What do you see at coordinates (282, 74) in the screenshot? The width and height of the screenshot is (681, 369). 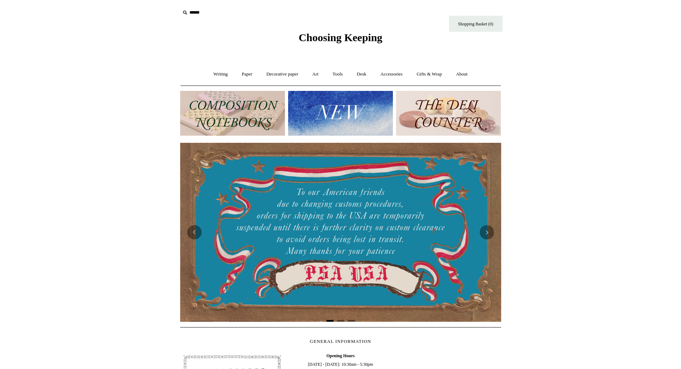 I see `a: Decorative paper` at bounding box center [282, 74].